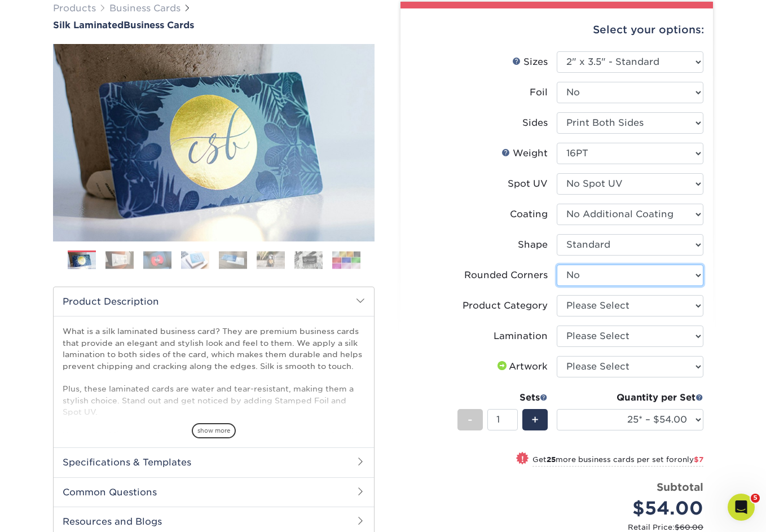 Image resolution: width=766 pixels, height=532 pixels. Describe the element at coordinates (502, 398) in the screenshot. I see `div: Sets` at that location.